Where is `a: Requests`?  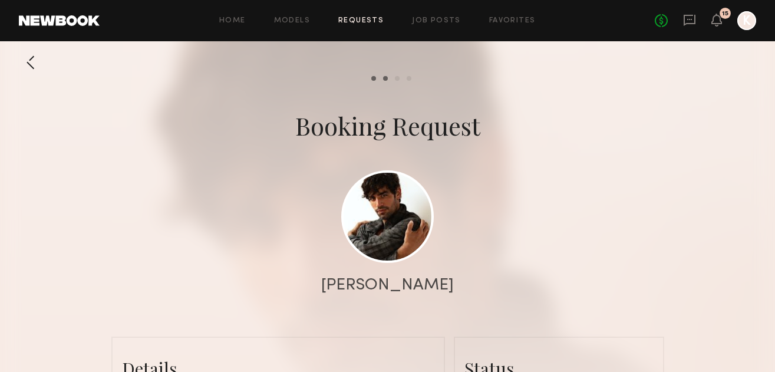 a: Requests is located at coordinates (361, 21).